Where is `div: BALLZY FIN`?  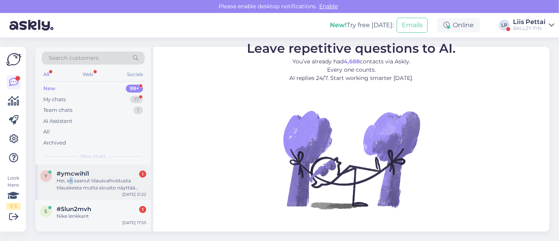
div: BALLZY FIN is located at coordinates (529, 28).